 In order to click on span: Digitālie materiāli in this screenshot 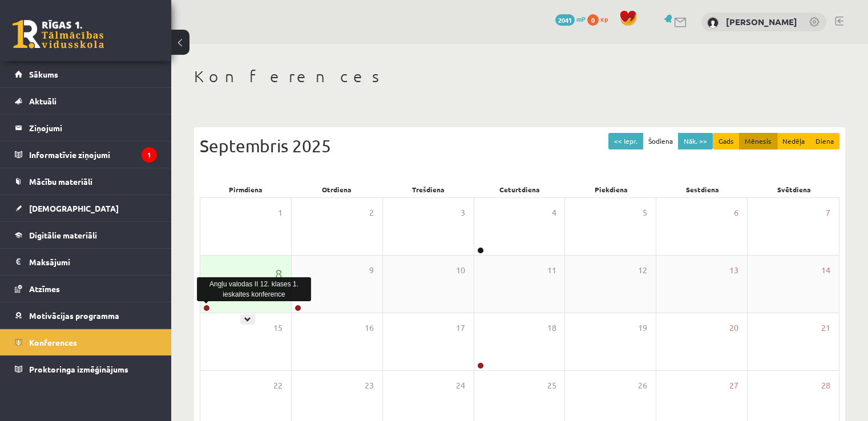, I will do `click(62, 235)`.